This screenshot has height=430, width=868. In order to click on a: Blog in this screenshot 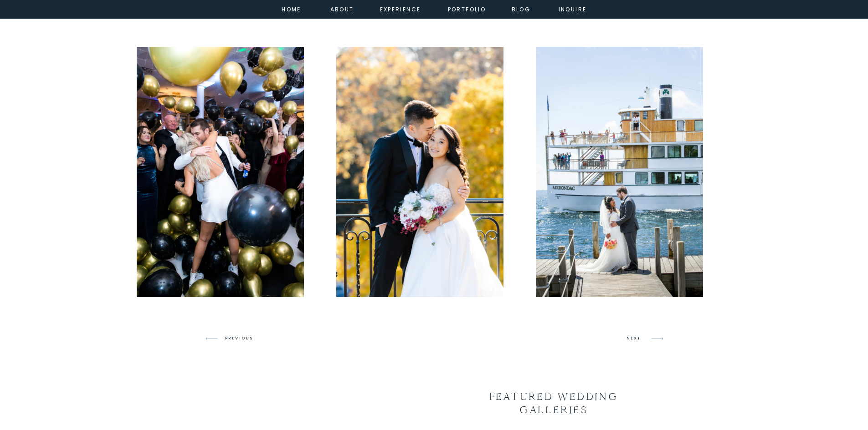, I will do `click(521, 9)`.